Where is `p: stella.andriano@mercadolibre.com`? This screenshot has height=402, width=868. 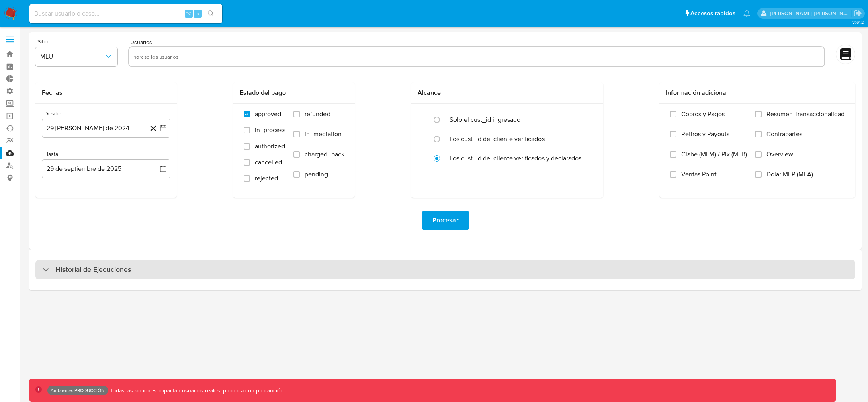 p: stella.andriano@mercadolibre.com is located at coordinates (811, 13).